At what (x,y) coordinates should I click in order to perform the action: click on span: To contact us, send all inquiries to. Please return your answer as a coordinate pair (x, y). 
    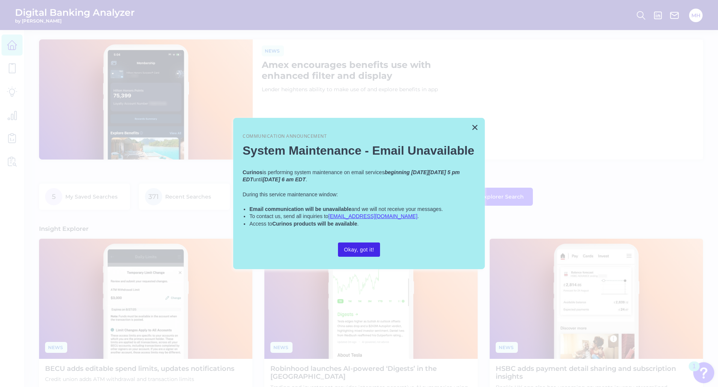
    Looking at the image, I should click on (289, 216).